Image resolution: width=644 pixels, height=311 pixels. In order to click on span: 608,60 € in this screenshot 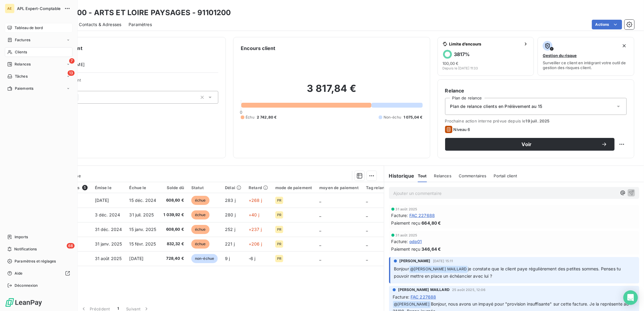, I will do `click(174, 229)`.